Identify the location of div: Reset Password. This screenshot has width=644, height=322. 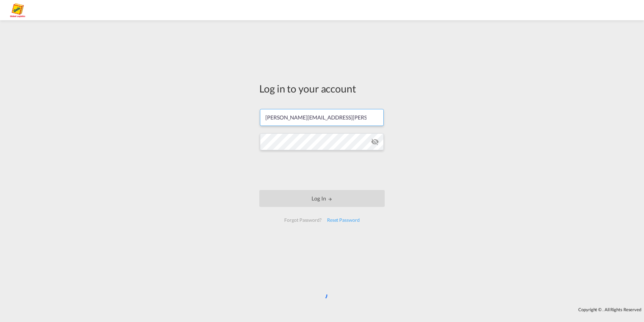
(343, 220).